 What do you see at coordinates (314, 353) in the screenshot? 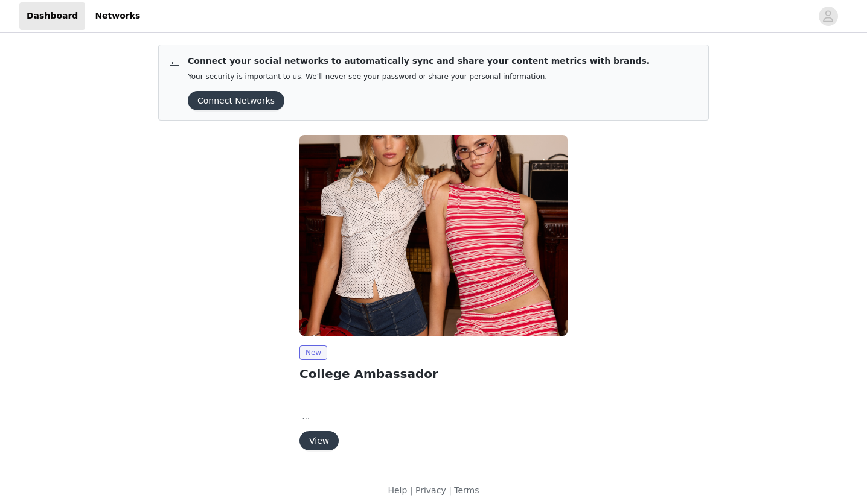
I see `span: New` at bounding box center [314, 353].